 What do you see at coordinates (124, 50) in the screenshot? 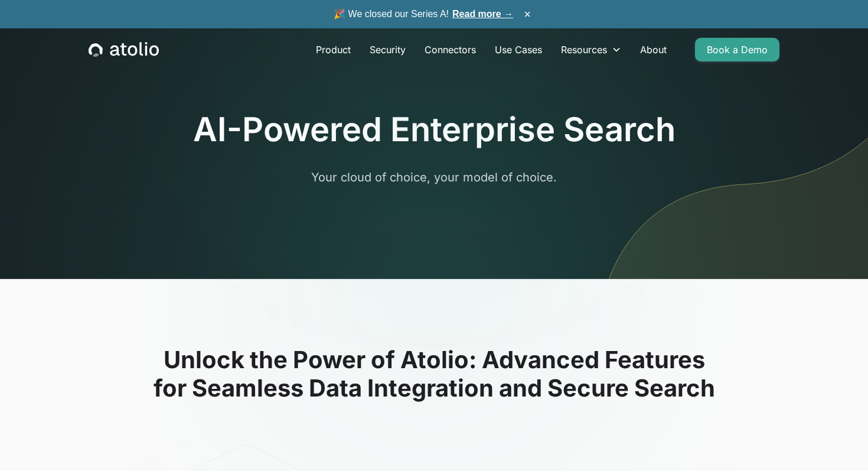
I see `a: home` at bounding box center [124, 50].